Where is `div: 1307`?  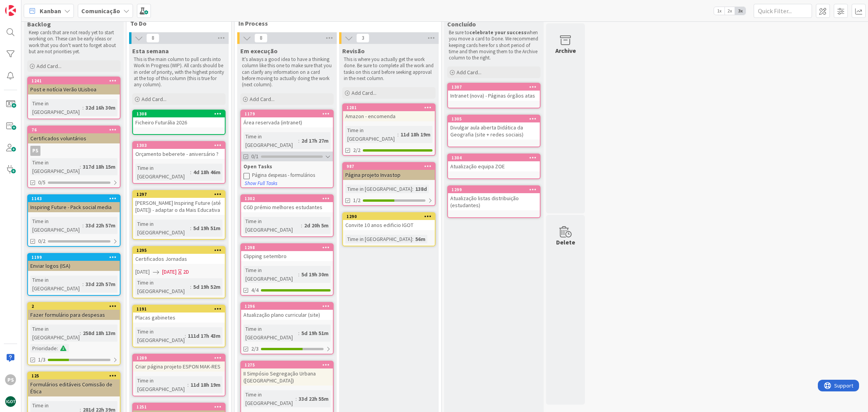 div: 1307 is located at coordinates (494, 87).